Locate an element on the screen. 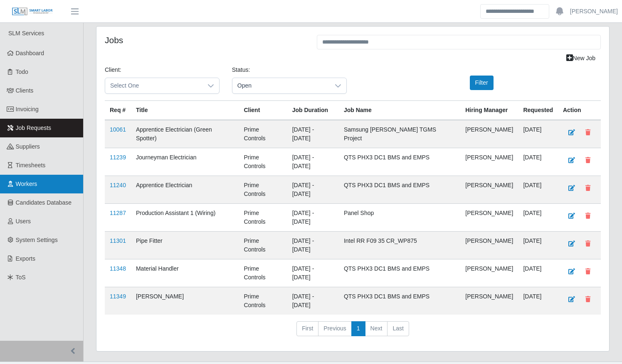 The width and height of the screenshot is (622, 364). span: Workers is located at coordinates (27, 184).